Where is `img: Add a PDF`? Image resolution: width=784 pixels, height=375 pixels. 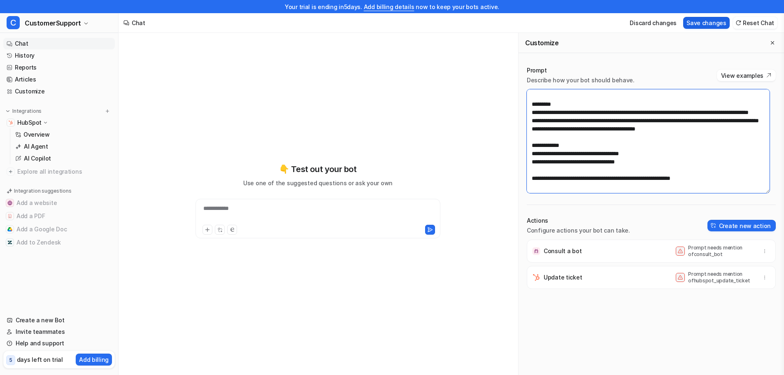
img: Add a PDF is located at coordinates (10, 216).